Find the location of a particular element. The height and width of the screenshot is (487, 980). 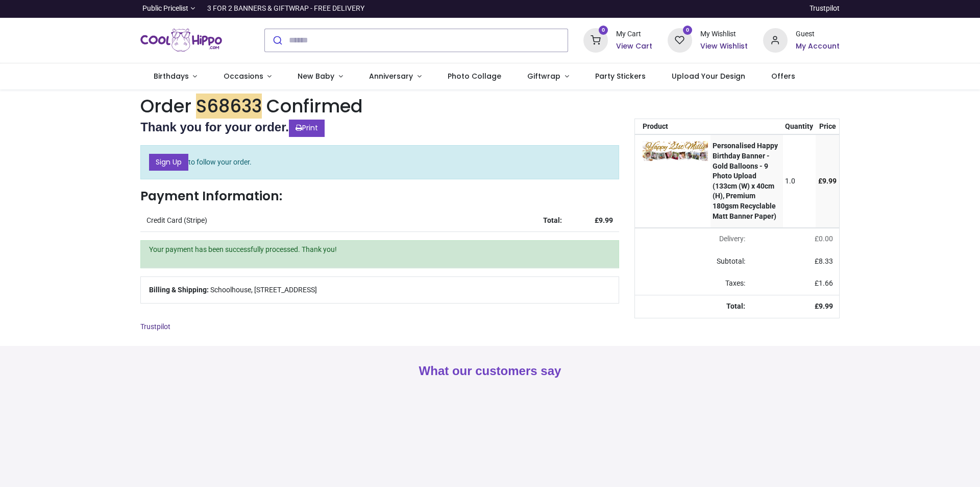

div: My Wishlist is located at coordinates (724, 34).